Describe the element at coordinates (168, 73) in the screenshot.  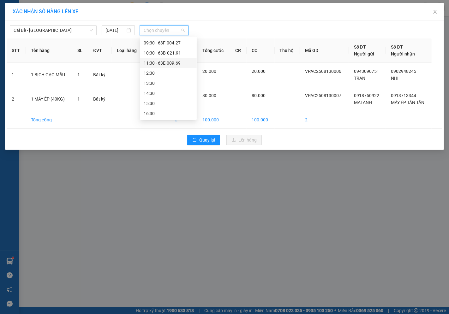
I see `div: 12:30` at that location.